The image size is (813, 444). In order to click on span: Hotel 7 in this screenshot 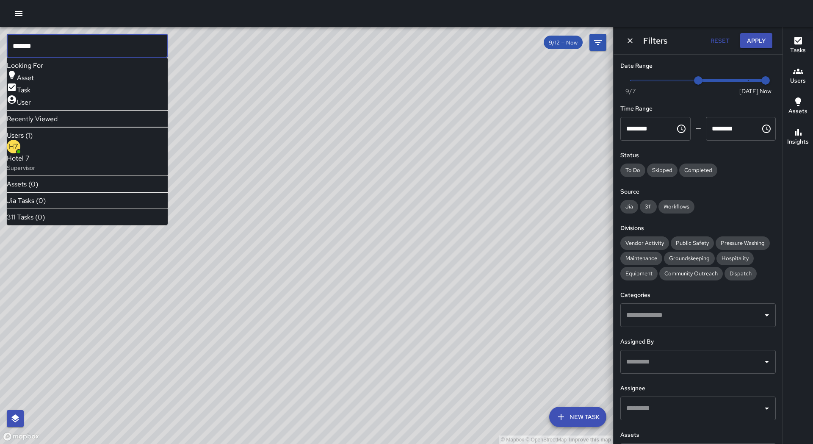, I will do `click(21, 158)`.